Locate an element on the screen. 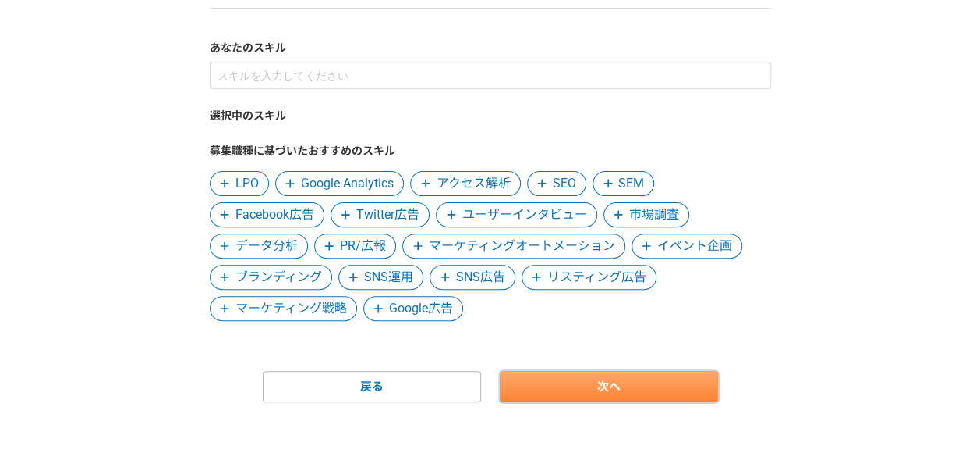  span: イベント企画 is located at coordinates (695, 246).